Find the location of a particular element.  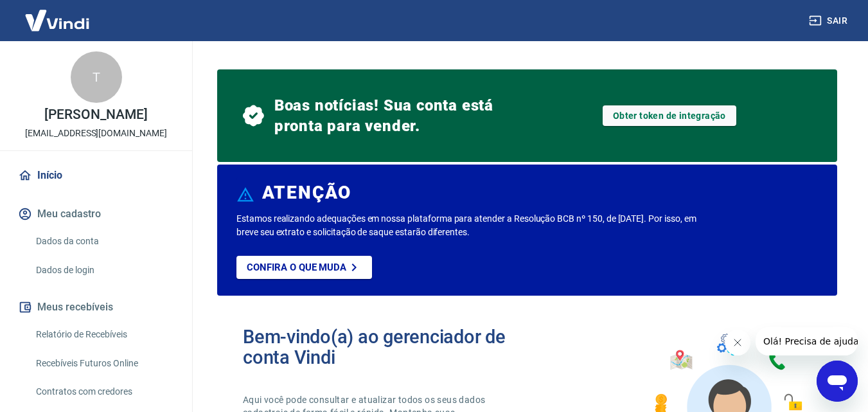

h2: Bem-vindo(a) ao gerenciador de conta Vindi is located at coordinates (385, 347).